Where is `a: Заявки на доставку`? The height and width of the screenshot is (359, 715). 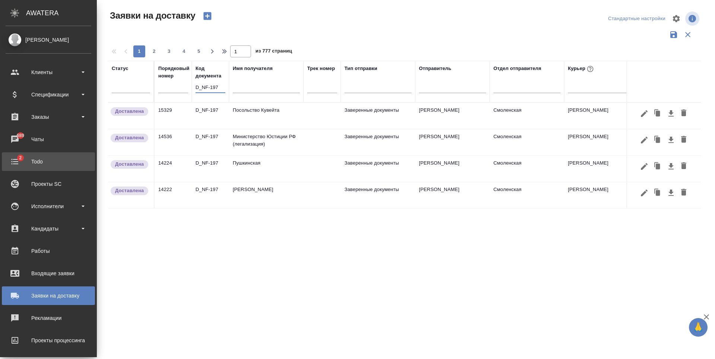 a: Заявки на доставку is located at coordinates (48, 296).